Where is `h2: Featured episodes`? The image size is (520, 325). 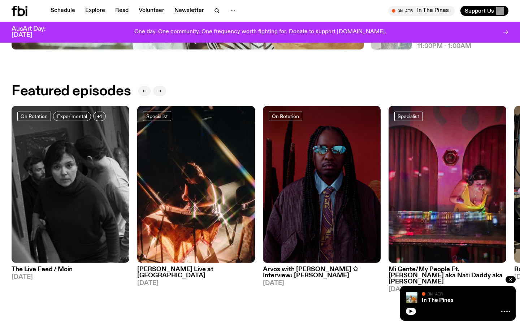
h2: Featured episodes is located at coordinates (71, 91).